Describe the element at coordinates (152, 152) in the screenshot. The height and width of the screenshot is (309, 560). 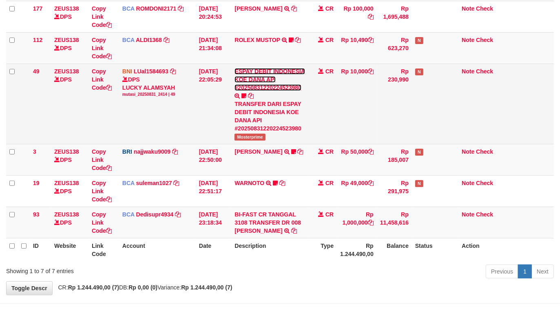
I see `a: najjwaku9009` at that location.